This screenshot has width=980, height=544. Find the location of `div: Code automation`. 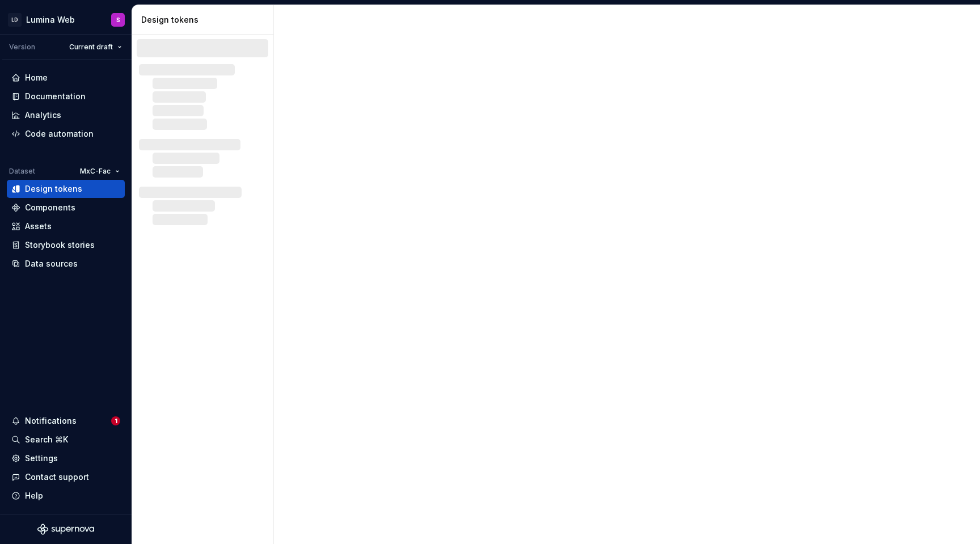

div: Code automation is located at coordinates (59, 134).